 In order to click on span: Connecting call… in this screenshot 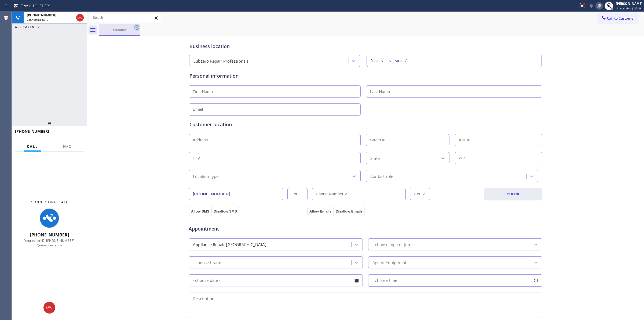, I will do `click(38, 20)`.